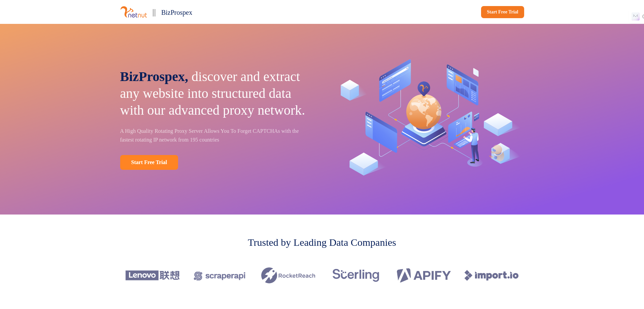  Describe the element at coordinates (217, 136) in the screenshot. I see `p: A High Quality Rotating Proxy Server Allows You To Forget CAPTCHAs with the fastest rotating IP n...` at that location.